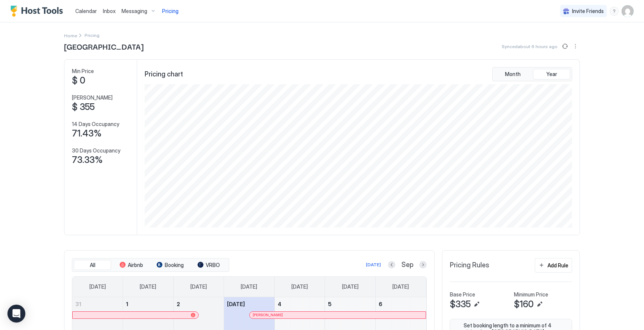 The height and width of the screenshot is (330, 644). I want to click on a: September 1, 2025, so click(148, 304).